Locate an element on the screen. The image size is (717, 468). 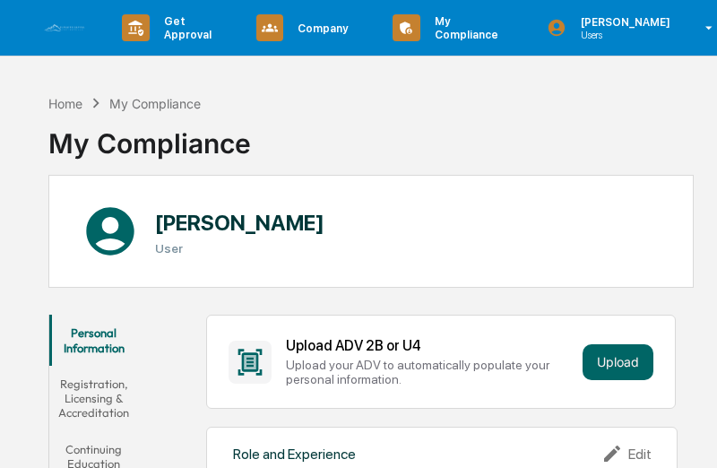
button: Upload is located at coordinates (617, 362).